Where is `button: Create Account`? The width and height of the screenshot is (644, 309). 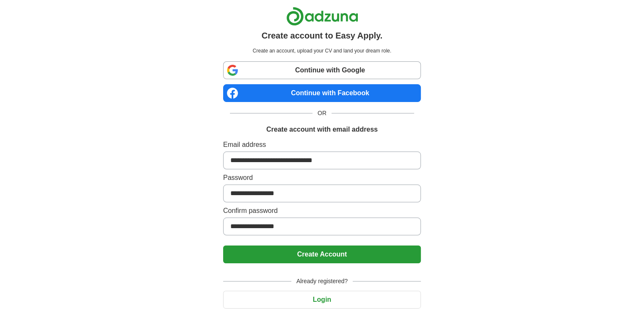 button: Create Account is located at coordinates (322, 254).